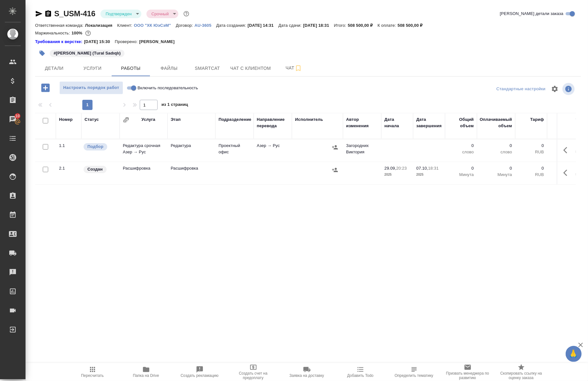 The image size is (588, 381). What do you see at coordinates (363, 25) in the screenshot?
I see `p: 508 500,00 ₽` at bounding box center [363, 25].